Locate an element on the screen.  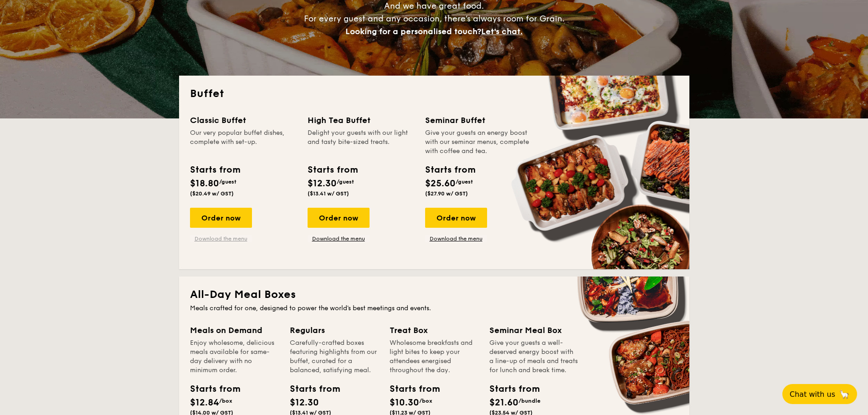
div: Wholesome breakfasts and light bites to keep your attendees energised throughout the day. is located at coordinates (434, 357).